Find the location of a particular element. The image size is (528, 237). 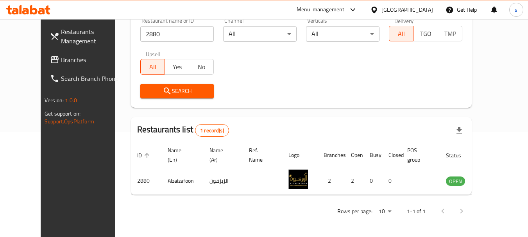

table: enhanced table is located at coordinates (319, 169).